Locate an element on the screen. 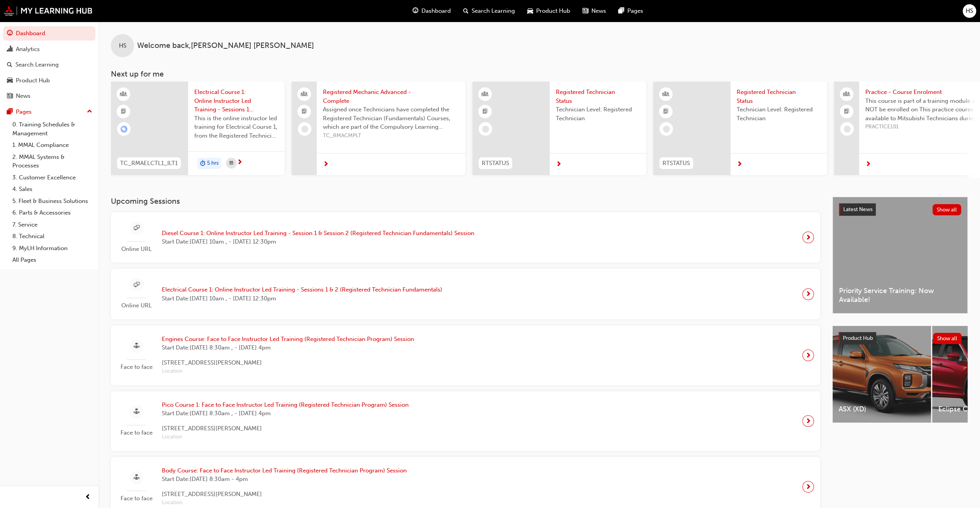  a: 5. Fleet & Business Solutions is located at coordinates (52, 201).